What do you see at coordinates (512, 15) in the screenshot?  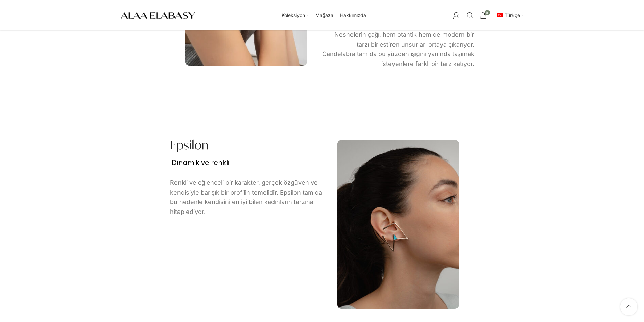 I see `span: Türkçe` at bounding box center [512, 15].